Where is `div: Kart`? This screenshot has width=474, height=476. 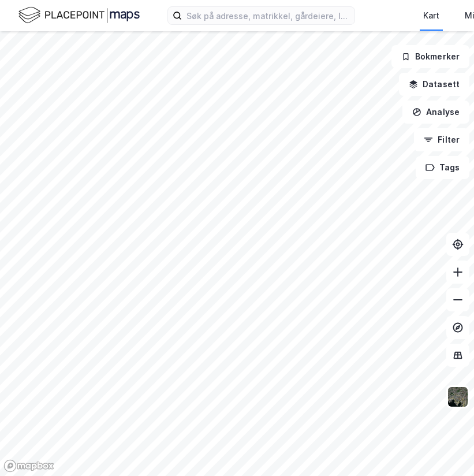
div: Kart is located at coordinates (432, 16).